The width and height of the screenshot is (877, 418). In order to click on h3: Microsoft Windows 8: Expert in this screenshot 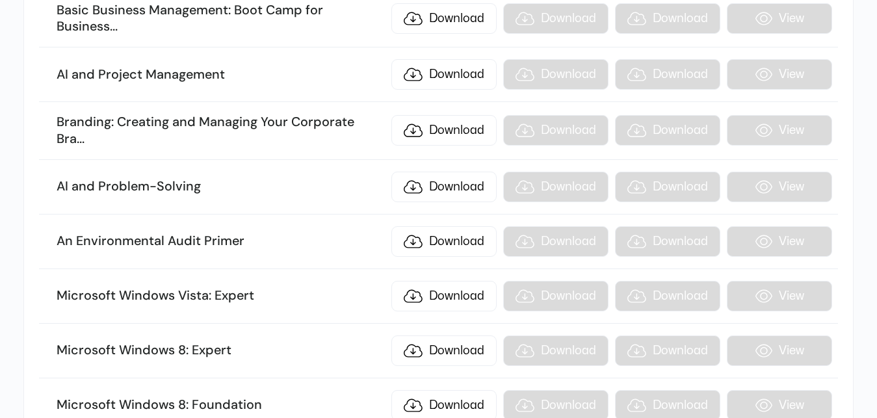, I will do `click(220, 350)`.